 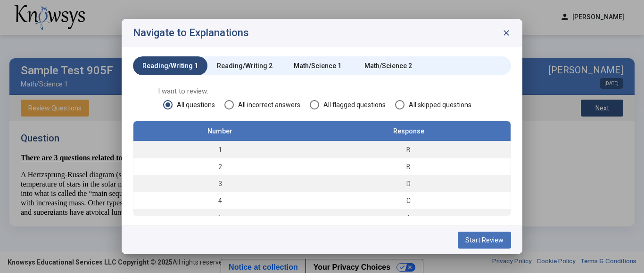 I want to click on td: 3, so click(x=220, y=184).